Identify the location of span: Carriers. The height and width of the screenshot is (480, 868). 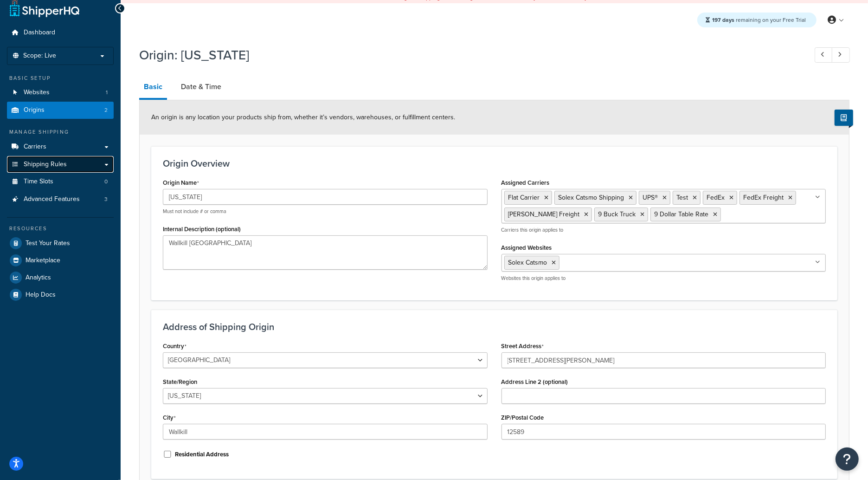
(34, 146).